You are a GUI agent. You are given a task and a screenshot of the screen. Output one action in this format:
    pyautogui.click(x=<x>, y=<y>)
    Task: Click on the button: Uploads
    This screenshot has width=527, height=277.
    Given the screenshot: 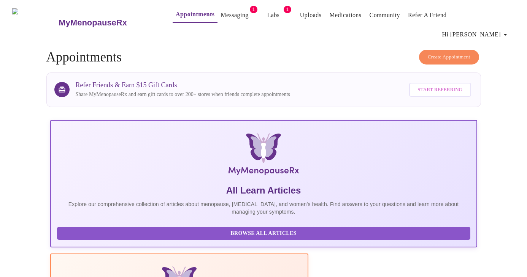 What is the action you would take?
    pyautogui.click(x=310, y=15)
    